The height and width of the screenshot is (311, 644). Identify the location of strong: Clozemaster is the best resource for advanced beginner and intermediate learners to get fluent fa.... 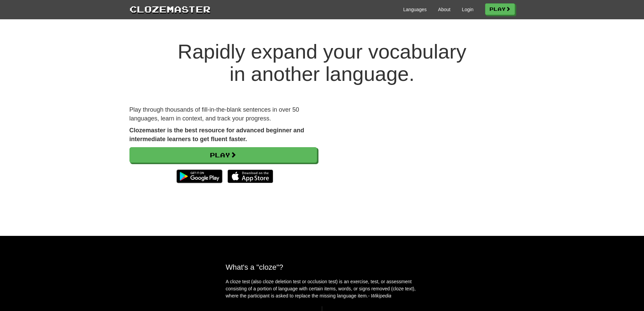
(216, 135).